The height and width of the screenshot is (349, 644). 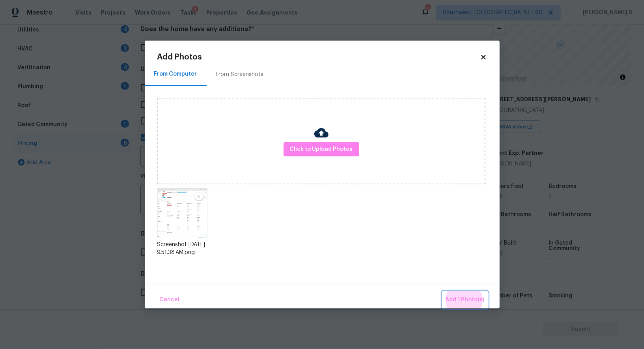 What do you see at coordinates (465, 300) in the screenshot?
I see `button: Add 1 Photo(s)` at bounding box center [465, 300].